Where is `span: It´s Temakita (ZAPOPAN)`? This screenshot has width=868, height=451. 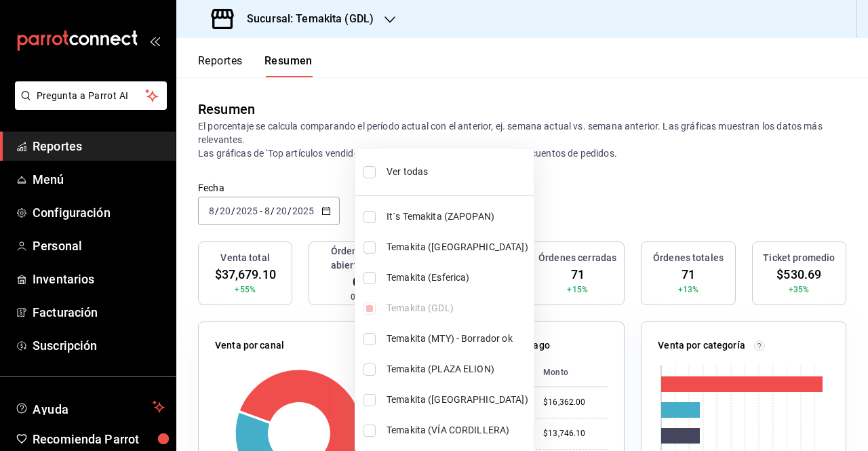 span: It´s Temakita (ZAPOPAN) is located at coordinates (457, 216).